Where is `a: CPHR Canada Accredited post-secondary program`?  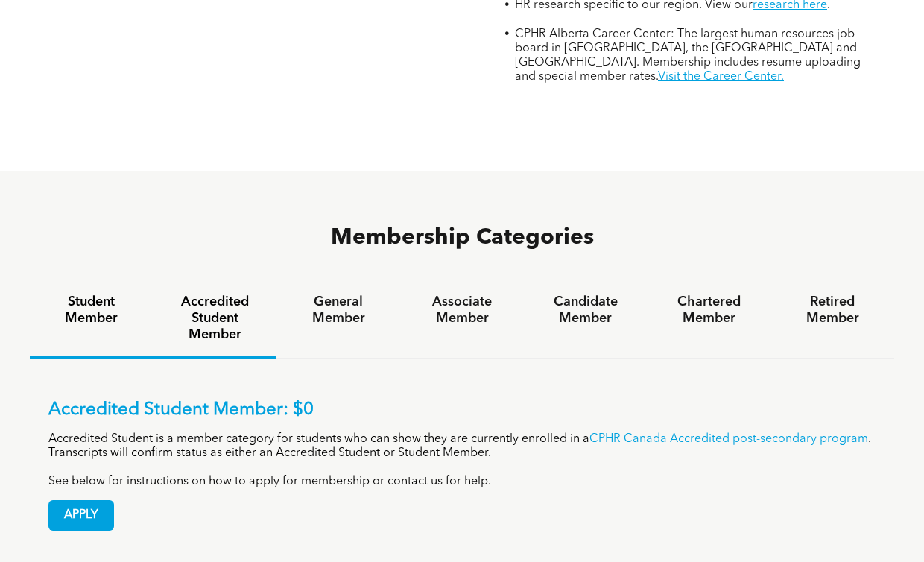 a: CPHR Canada Accredited post-secondary program is located at coordinates (729, 439).